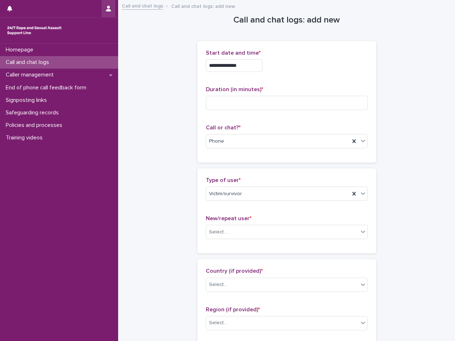 This screenshot has height=341, width=455. Describe the element at coordinates (142, 5) in the screenshot. I see `a: Call and chat logs` at that location.